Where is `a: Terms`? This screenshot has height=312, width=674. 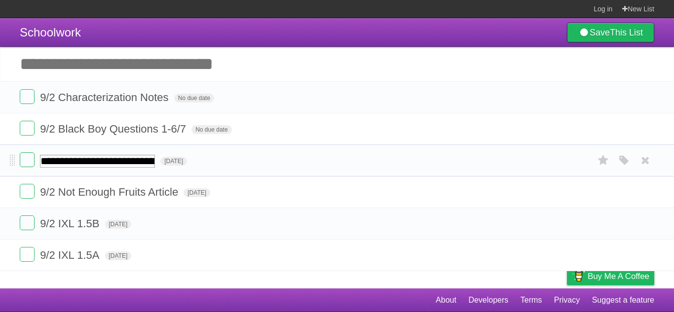
a: Terms is located at coordinates (531, 301).